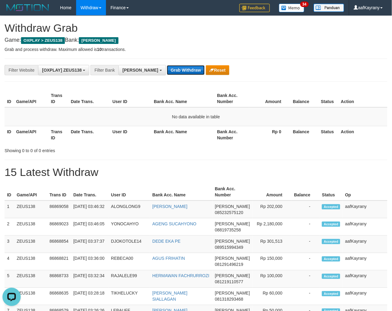 Image resolution: width=392 pixels, height=311 pixels. Describe the element at coordinates (174, 223) in the screenshot. I see `a: AGENG SUCAHYONO` at that location.